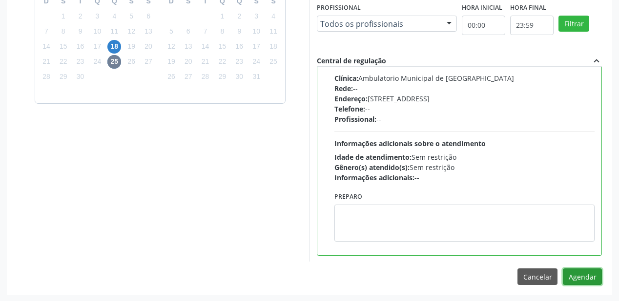 The width and height of the screenshot is (619, 301). What do you see at coordinates (114, 16) in the screenshot?
I see `span: quinta-feira, 4 de setembro de 2025` at bounding box center [114, 16].